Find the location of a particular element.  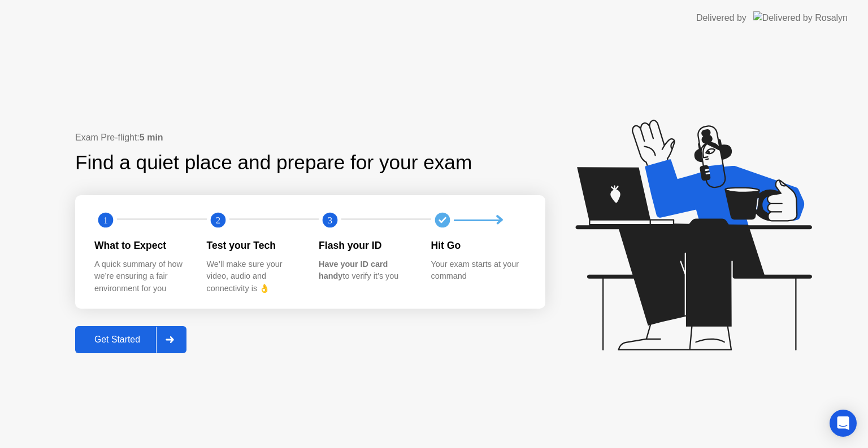

div: Find a quiet place and prepare for your exam is located at coordinates (274, 162).